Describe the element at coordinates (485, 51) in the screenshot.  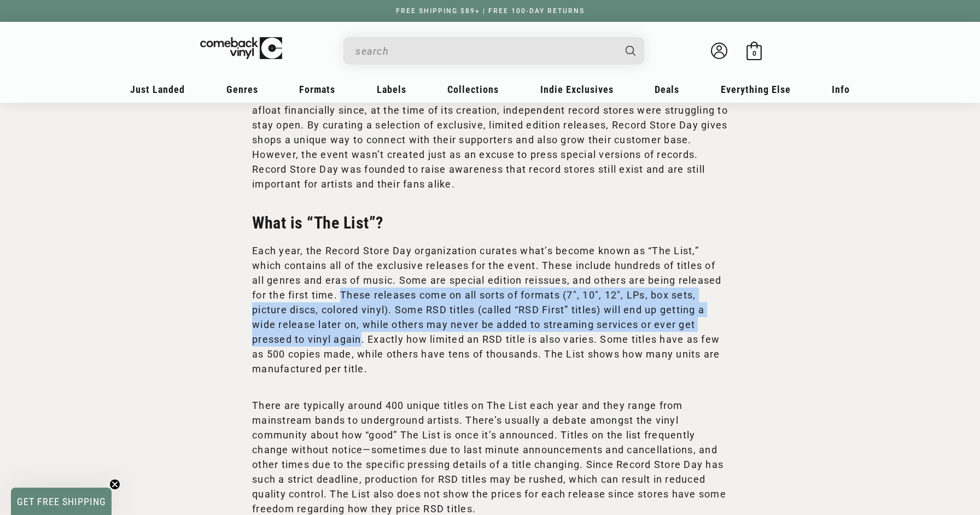
I see `input: When autocomplete results are available use up and down arrows to review and enter to select` at that location.